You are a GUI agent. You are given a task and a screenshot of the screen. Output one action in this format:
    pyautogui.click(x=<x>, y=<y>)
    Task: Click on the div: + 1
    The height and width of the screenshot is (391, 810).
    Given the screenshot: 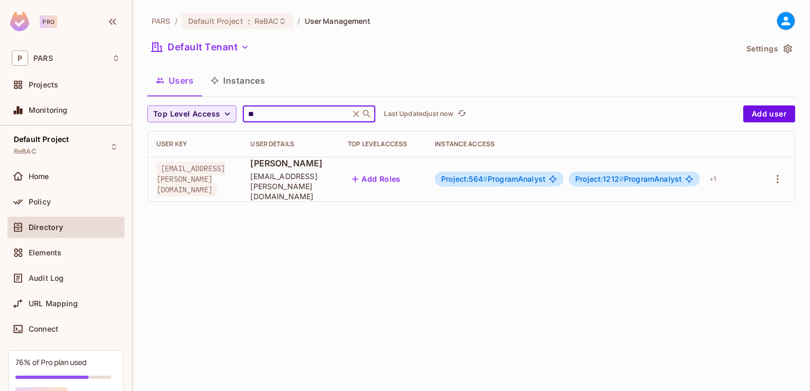 What is the action you would take?
    pyautogui.click(x=713, y=179)
    